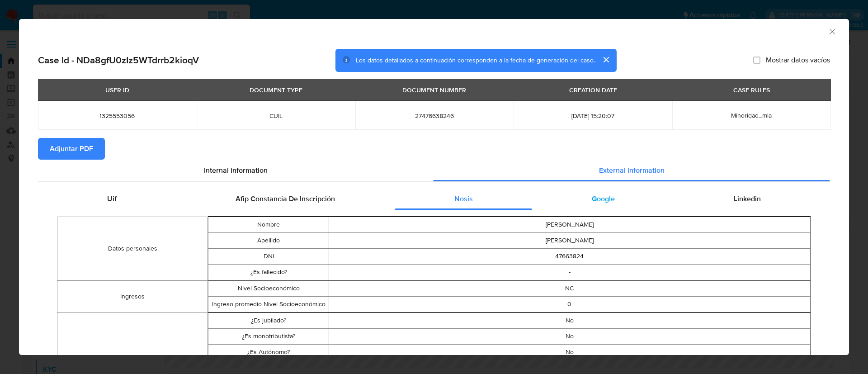 This screenshot has height=374, width=868. I want to click on button: Cerrar ventana, so click(832, 31).